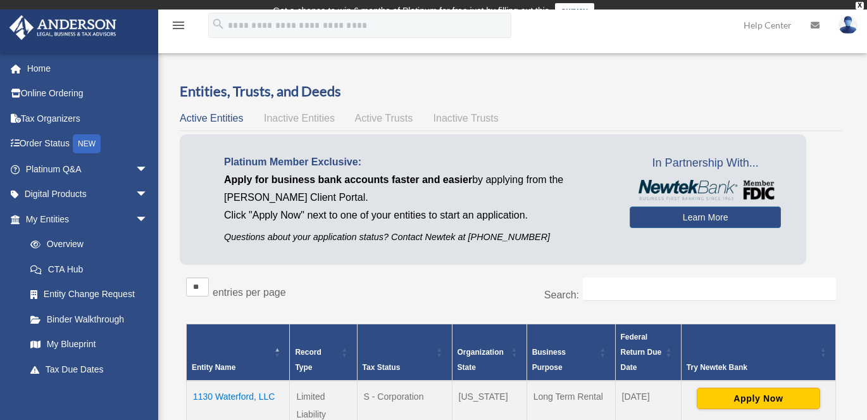 The image size is (867, 420). I want to click on span: Try Newtek Bank, so click(751, 367).